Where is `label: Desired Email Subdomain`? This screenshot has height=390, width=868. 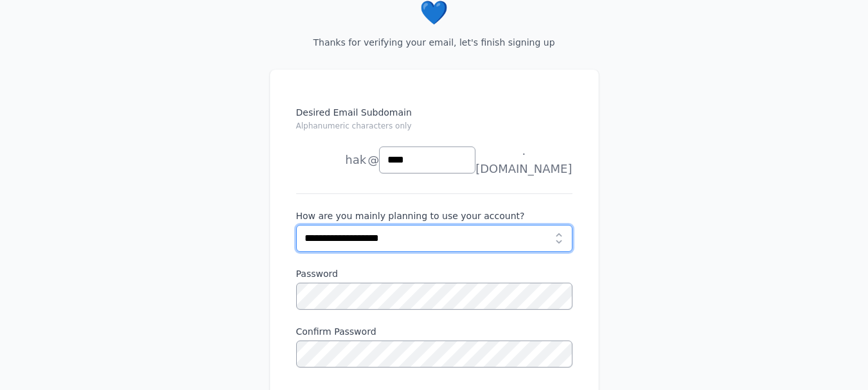 label: Desired Email Subdomain is located at coordinates (434, 123).